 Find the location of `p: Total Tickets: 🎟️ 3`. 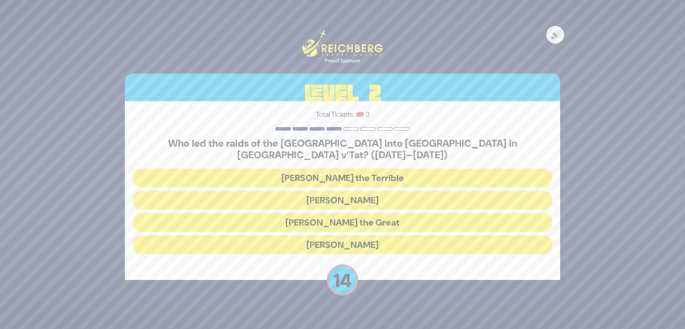

p: Total Tickets: 🎟️ 3 is located at coordinates (342, 115).